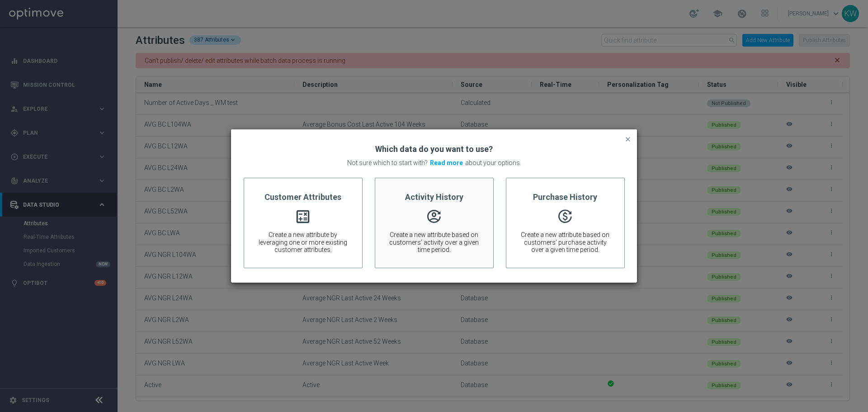 The image size is (868, 412). What do you see at coordinates (434, 242) in the screenshot?
I see `span: Create a new attribute based on customers’ activity over a given time period.` at bounding box center [434, 242].